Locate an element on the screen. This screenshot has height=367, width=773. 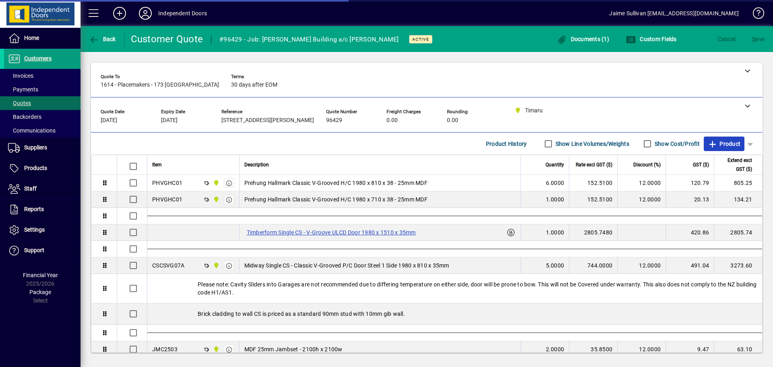
span: 6.0000 is located at coordinates (555, 183).